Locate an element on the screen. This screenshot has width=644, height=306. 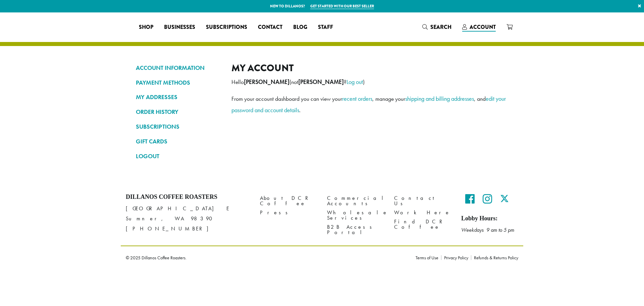
a: LOGOUT is located at coordinates (179, 156).